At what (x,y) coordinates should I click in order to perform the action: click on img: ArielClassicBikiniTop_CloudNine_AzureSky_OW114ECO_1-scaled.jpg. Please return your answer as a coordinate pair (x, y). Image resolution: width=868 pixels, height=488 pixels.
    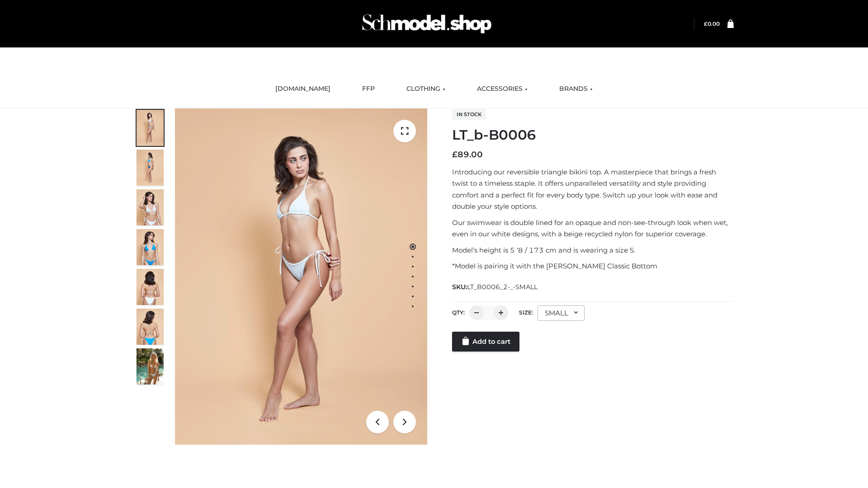
    Looking at the image, I should click on (150, 128).